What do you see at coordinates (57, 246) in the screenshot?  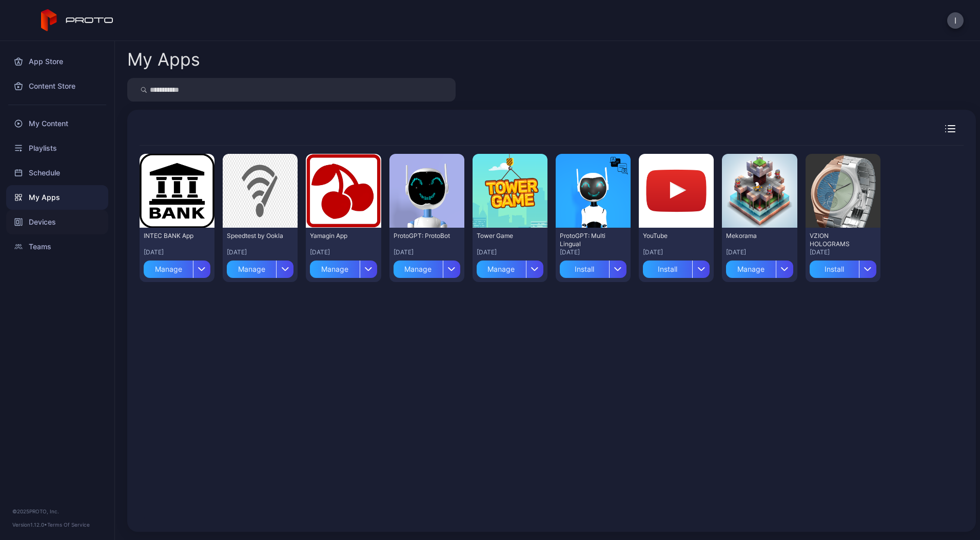 I see `a: Teams` at bounding box center [57, 246].